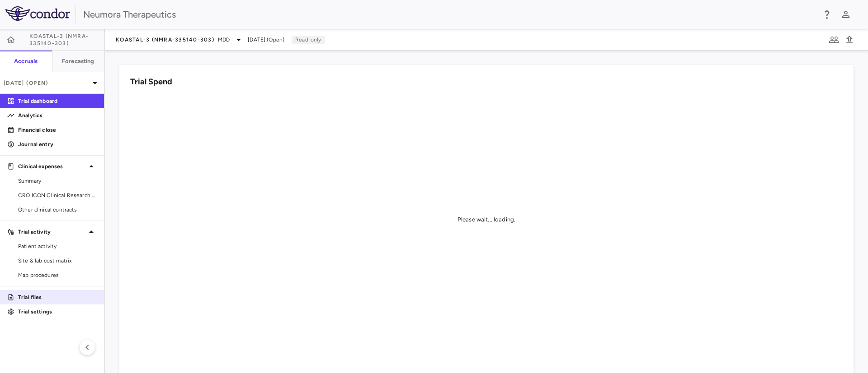  What do you see at coordinates (57, 196) in the screenshot?
I see `span: CRO ICON Clinical Research Limited` at bounding box center [57, 196].